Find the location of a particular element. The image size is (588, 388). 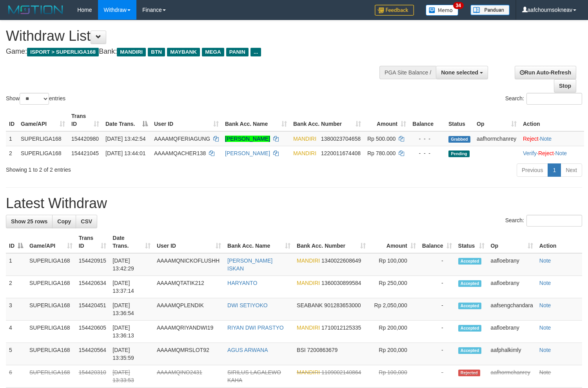

span: AAAAMQACHER138 is located at coordinates (180, 153).